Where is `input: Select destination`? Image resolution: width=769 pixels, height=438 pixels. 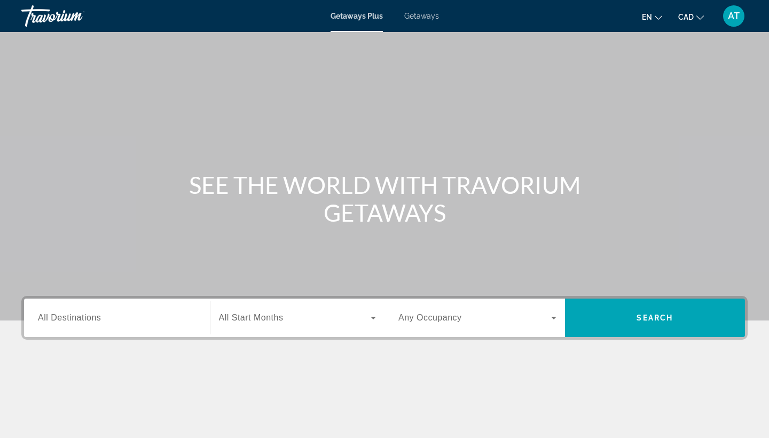 input: Select destination is located at coordinates (117, 318).